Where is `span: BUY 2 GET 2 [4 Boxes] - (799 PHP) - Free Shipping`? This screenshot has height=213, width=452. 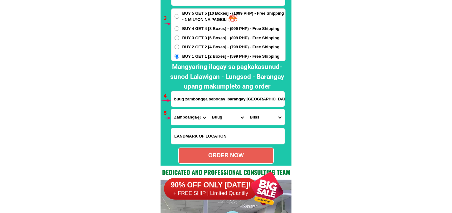 span: BUY 2 GET 2 [4 Boxes] - (799 PHP) - Free Shipping is located at coordinates (231, 47).